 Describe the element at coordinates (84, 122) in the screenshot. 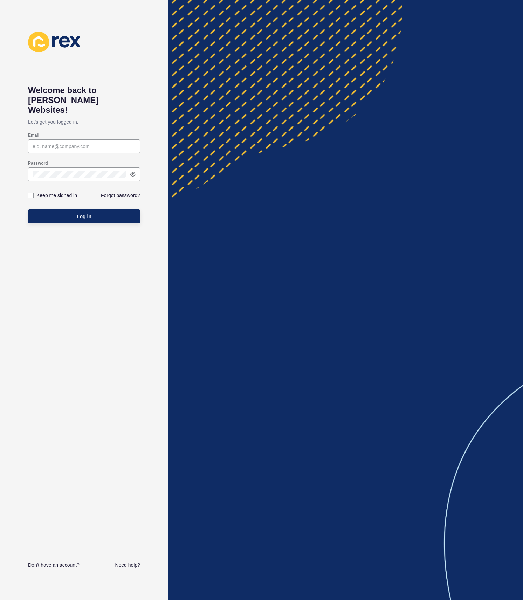

I see `p: Let's get you logged in.` at that location.